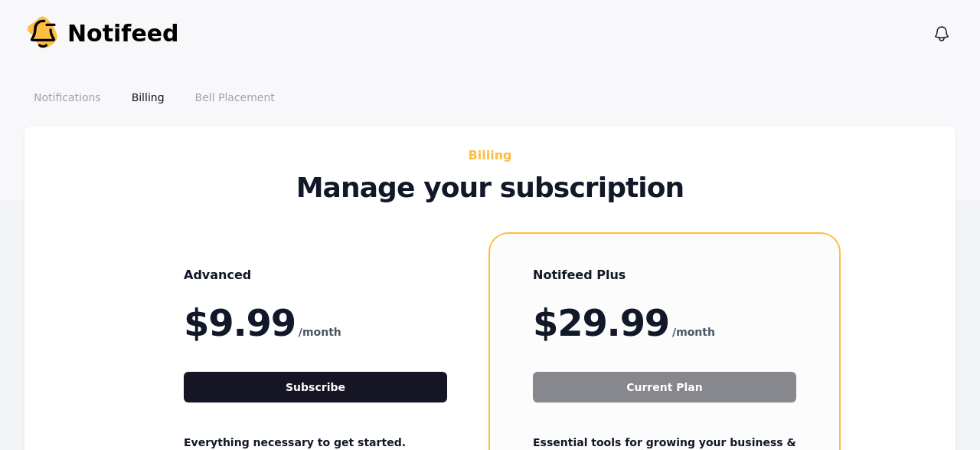 The height and width of the screenshot is (450, 980). What do you see at coordinates (490, 187) in the screenshot?
I see `p: Manage your subscription` at bounding box center [490, 187].